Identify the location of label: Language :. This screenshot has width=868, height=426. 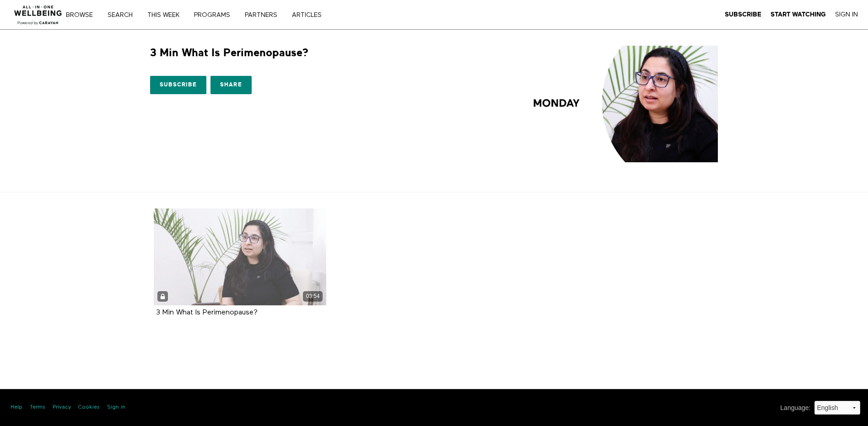
(796, 408).